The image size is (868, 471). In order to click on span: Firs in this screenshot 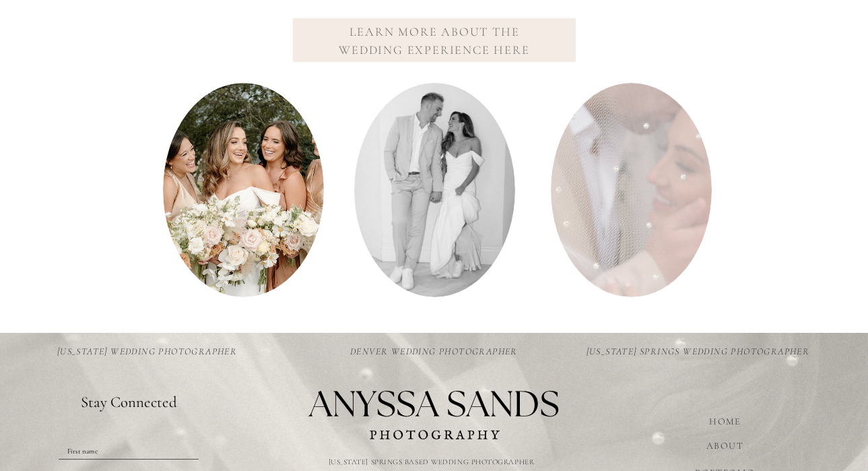, I will do `click(72, 450)`.